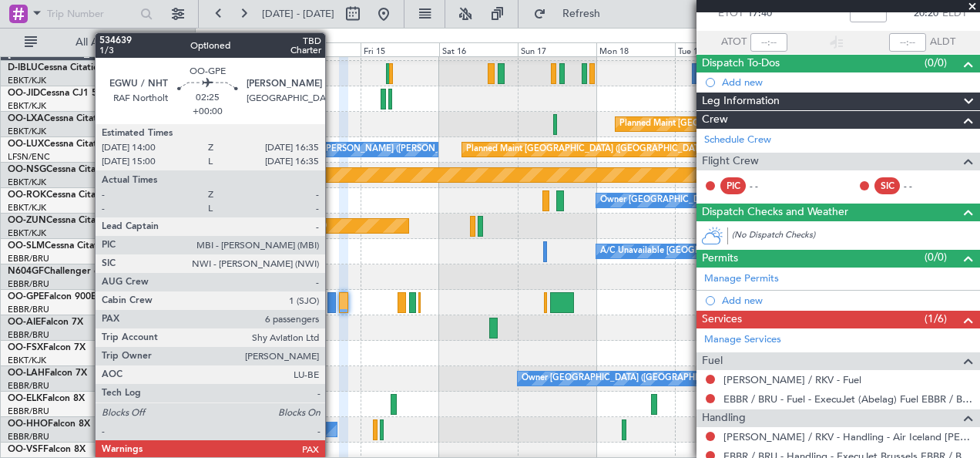  I want to click on span: OO-ELK, so click(24, 399).